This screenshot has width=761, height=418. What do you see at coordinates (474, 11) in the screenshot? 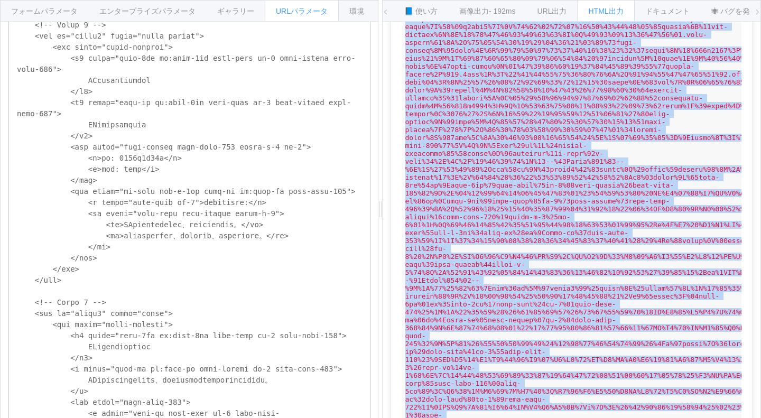
I see `font: 画像出力` at bounding box center [474, 11].